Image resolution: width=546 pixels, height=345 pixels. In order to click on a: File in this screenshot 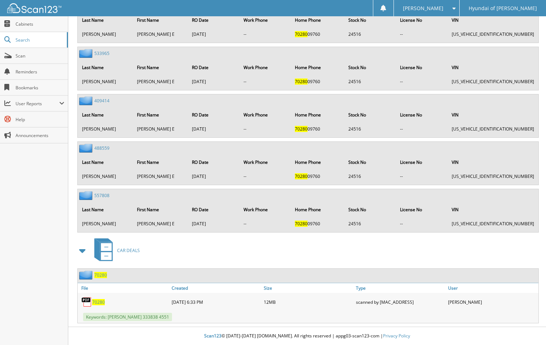, I will do `click(124, 288)`.